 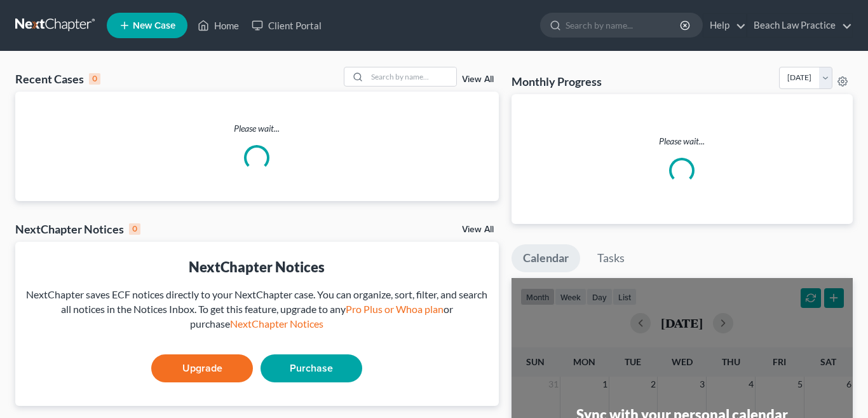 I want to click on a: Upgrade, so click(x=202, y=368).